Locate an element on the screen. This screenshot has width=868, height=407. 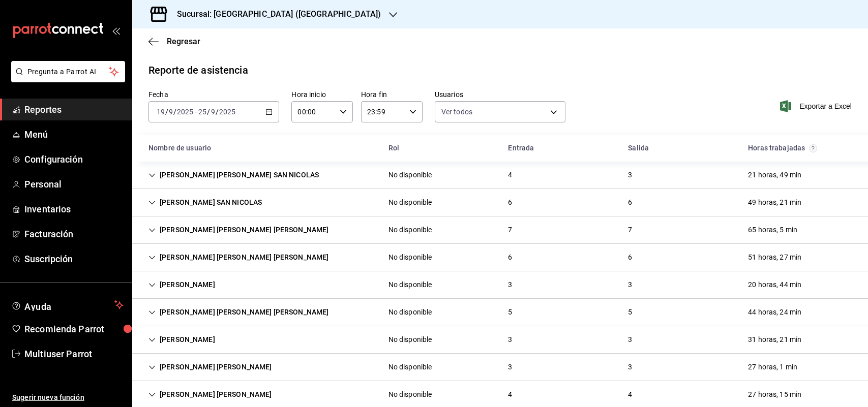
span: Personal is located at coordinates (74, 184).